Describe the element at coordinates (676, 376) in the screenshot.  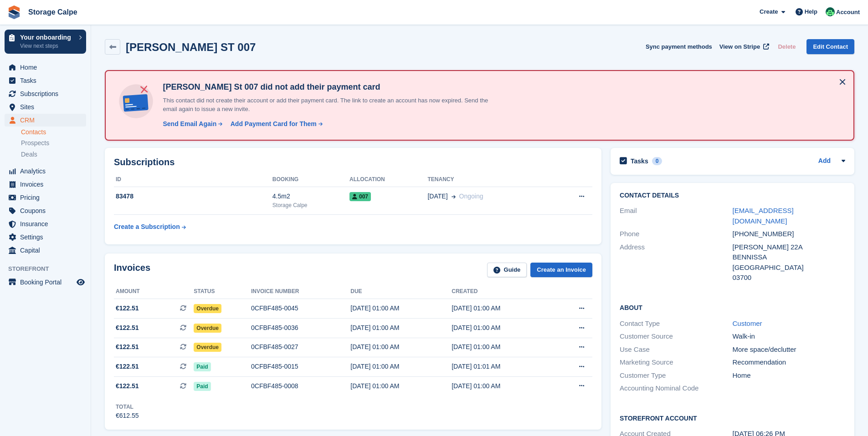
I see `div: Customer Type` at that location.